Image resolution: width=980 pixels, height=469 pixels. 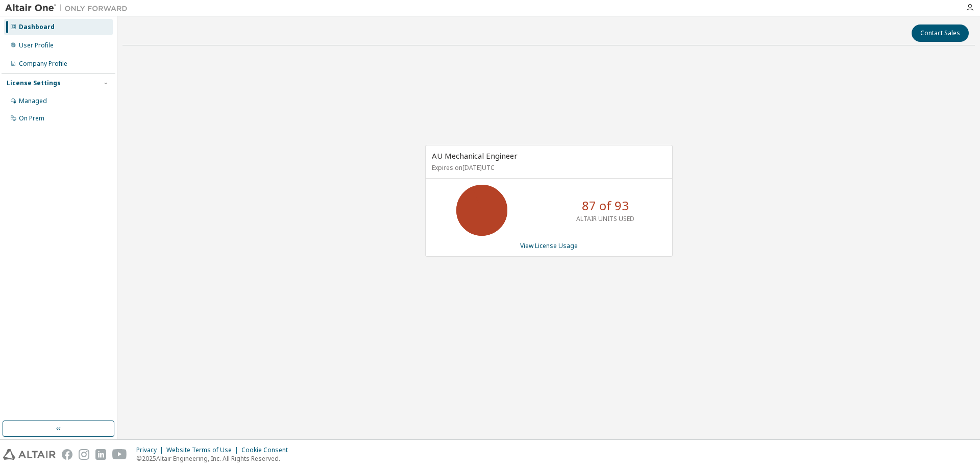 What do you see at coordinates (605, 205) in the screenshot?
I see `p: 87 of 93` at bounding box center [605, 205].